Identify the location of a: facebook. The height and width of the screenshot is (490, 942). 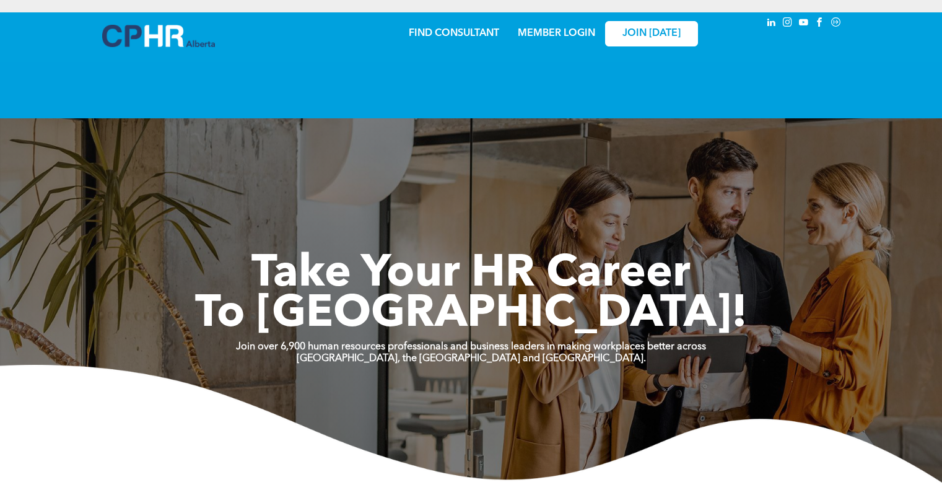
(820, 24).